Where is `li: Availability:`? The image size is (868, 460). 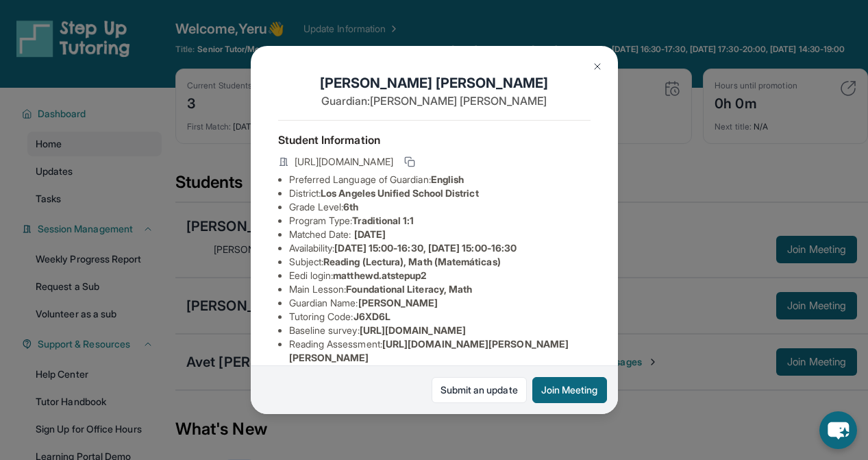
li: Availability: is located at coordinates (440, 248).